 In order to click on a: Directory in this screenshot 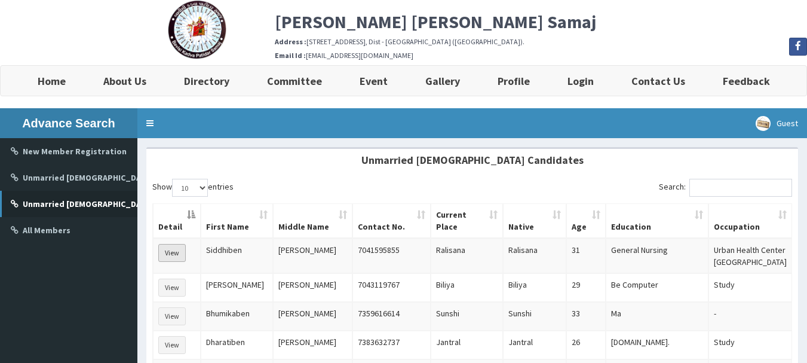, I will do `click(206, 81)`.